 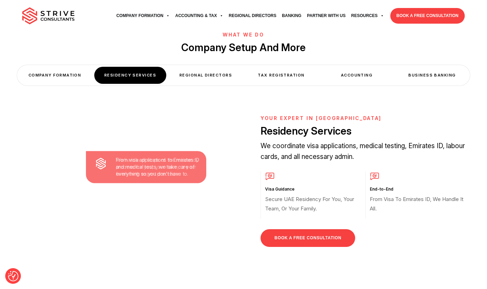 I want to click on div: We handle all steps of the residency process for you, your team, or your family with expert preci..., so click(x=146, y=162).